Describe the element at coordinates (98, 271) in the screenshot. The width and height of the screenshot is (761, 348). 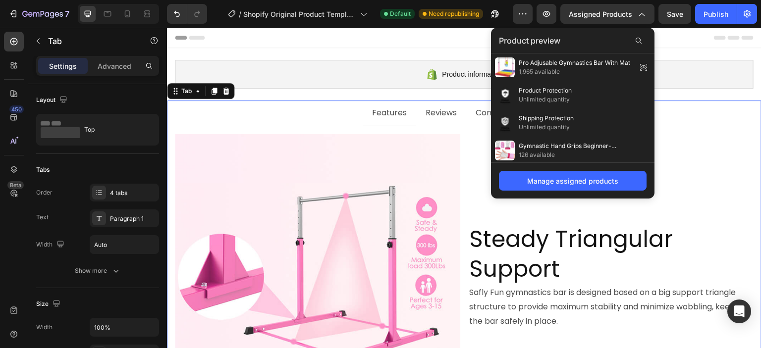
I see `div: Show more` at that location.